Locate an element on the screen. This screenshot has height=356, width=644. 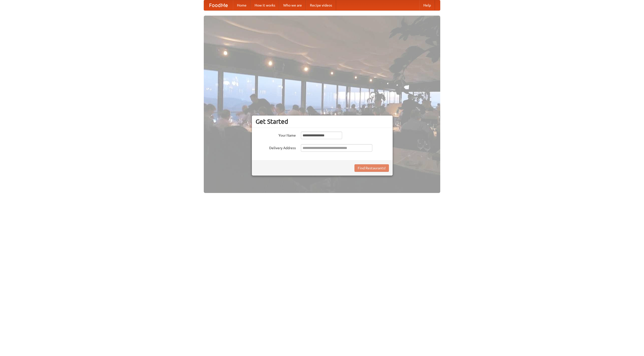
button: Find Restaurants! is located at coordinates (372, 168).